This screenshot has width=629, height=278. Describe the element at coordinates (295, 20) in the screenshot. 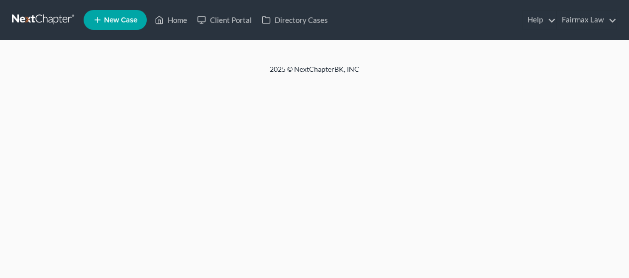

I see `a: Directory Cases` at that location.